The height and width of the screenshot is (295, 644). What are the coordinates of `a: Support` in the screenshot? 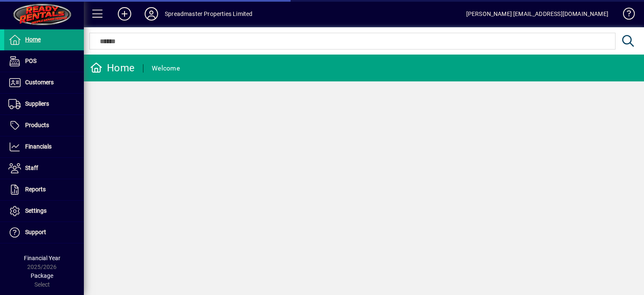 It's located at (44, 233).